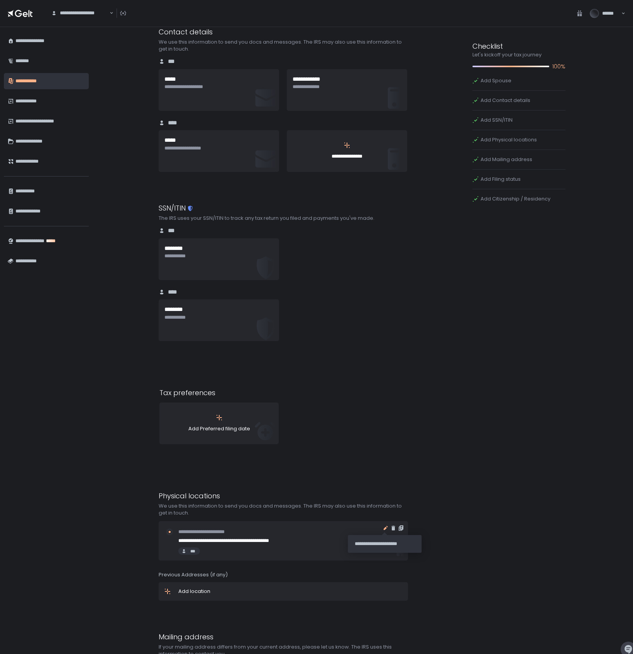 The image size is (633, 654). What do you see at coordinates (283, 218) in the screenshot?
I see `div: The IRS uses your SSN/ITIN to track any tax return you filed and payments you've made.` at bounding box center [283, 218].